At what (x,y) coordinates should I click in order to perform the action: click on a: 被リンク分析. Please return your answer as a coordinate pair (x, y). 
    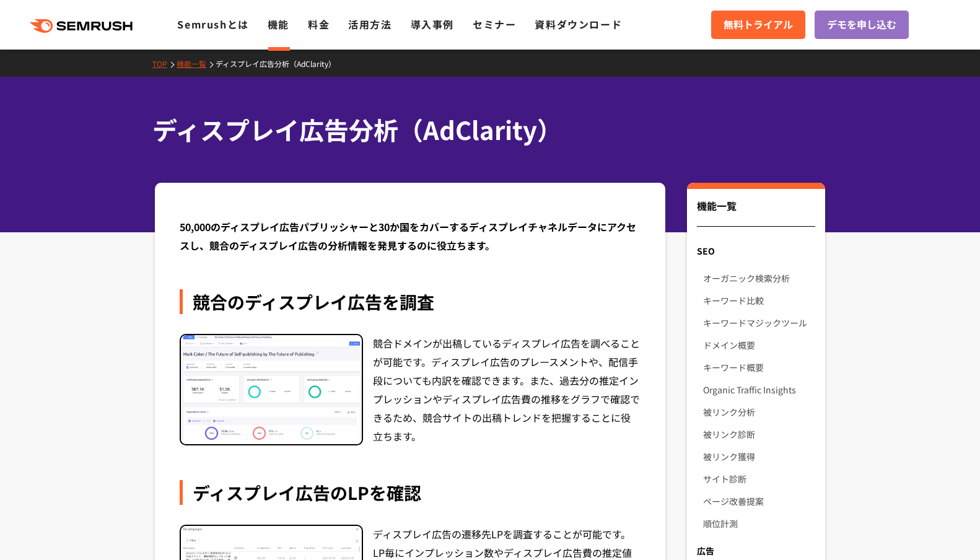
    Looking at the image, I should click on (759, 412).